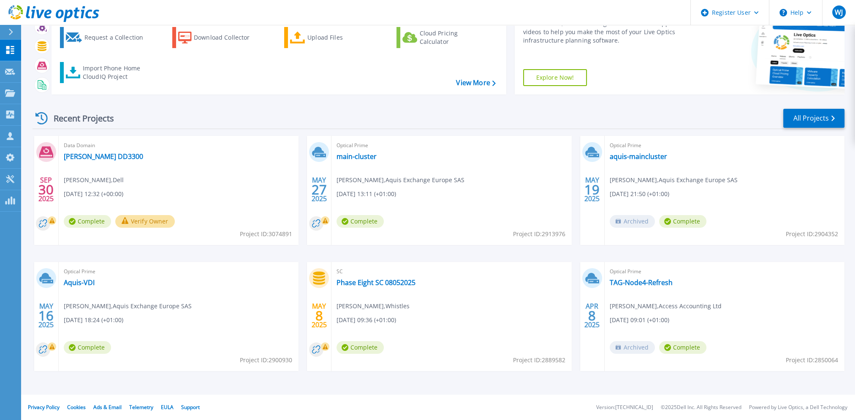  I want to click on span: Project ID: 2904352, so click(812, 234).